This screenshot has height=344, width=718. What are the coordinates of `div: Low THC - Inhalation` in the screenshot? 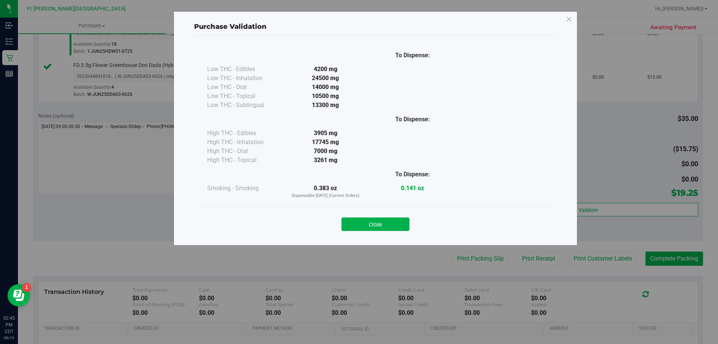 It's located at (245, 78).